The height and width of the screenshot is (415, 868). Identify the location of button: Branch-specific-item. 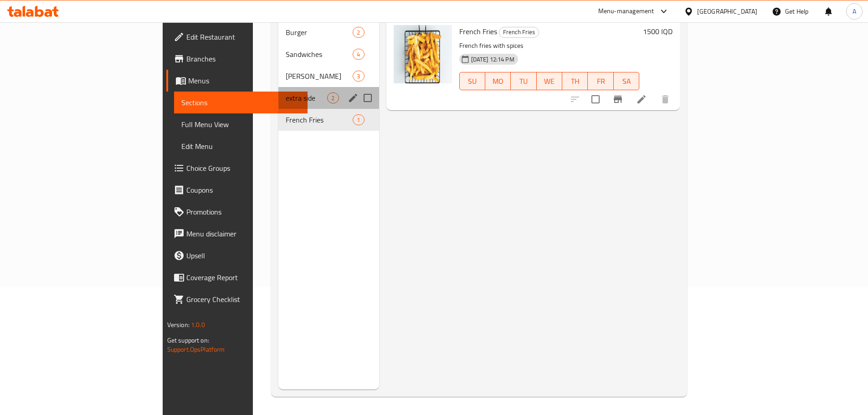
(618, 99).